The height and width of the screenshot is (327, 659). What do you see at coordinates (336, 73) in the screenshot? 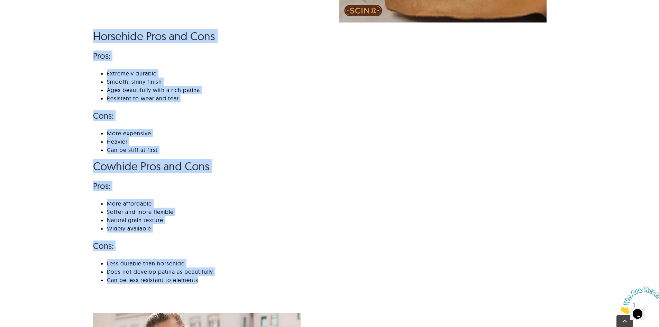
I see `li: Extremely durable` at bounding box center [336, 73].